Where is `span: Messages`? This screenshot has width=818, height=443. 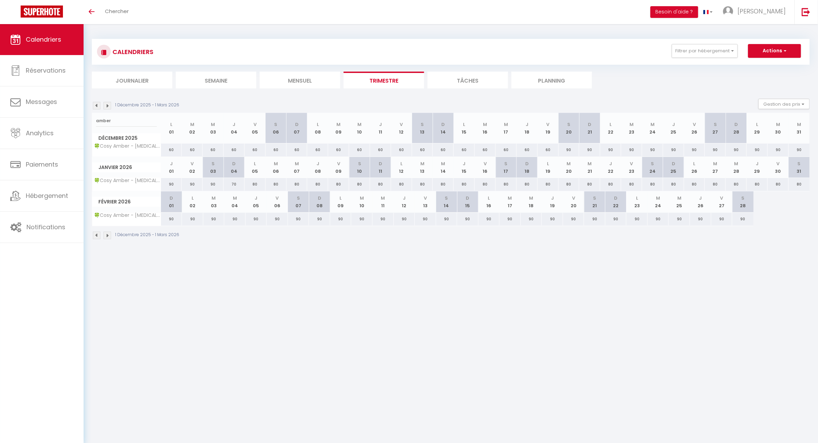 span: Messages is located at coordinates (41, 101).